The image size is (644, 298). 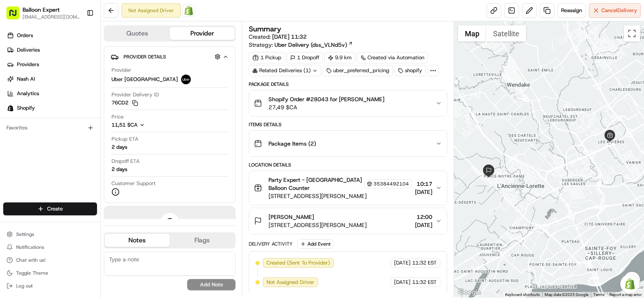 What do you see at coordinates (125, 161) in the screenshot?
I see `span: Dropoff ETA` at bounding box center [125, 161].